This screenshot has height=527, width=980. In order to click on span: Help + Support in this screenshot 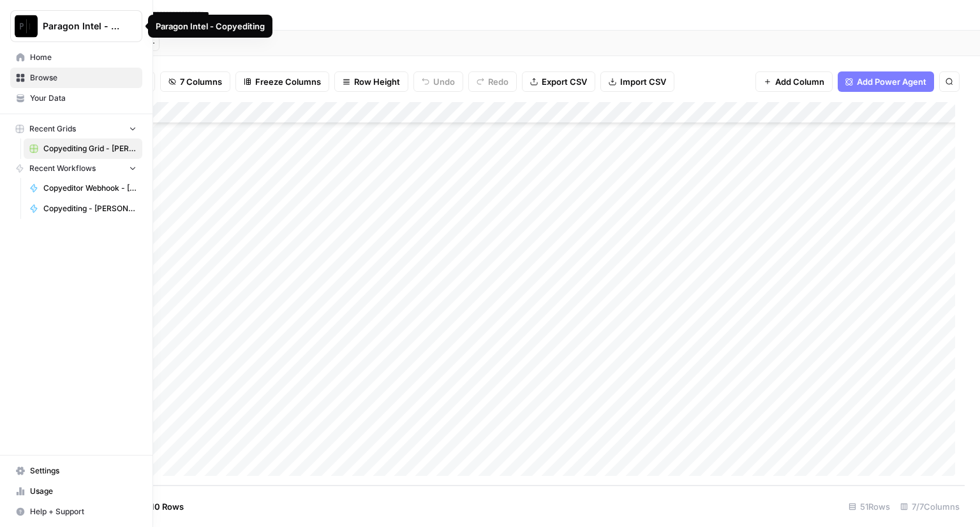, I will do `click(83, 512)`.